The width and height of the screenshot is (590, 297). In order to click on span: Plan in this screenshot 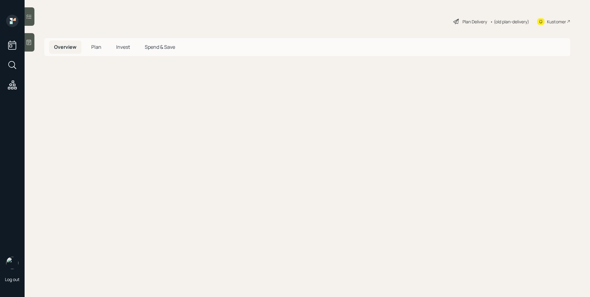, I will do `click(96, 47)`.